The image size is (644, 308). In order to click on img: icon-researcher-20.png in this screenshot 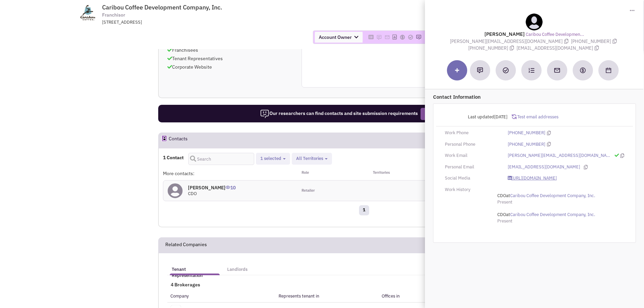, I will do `click(265, 114)`.